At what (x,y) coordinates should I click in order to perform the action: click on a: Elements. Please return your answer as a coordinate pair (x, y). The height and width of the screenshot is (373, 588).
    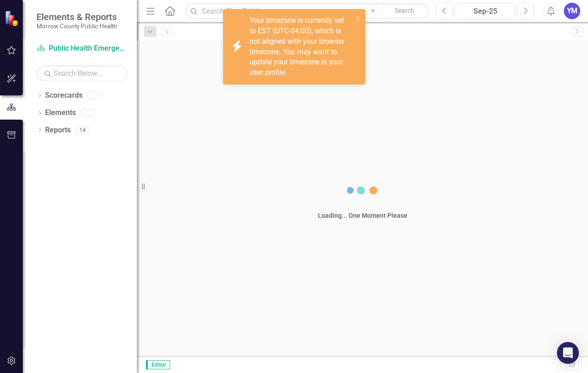
    Looking at the image, I should click on (60, 112).